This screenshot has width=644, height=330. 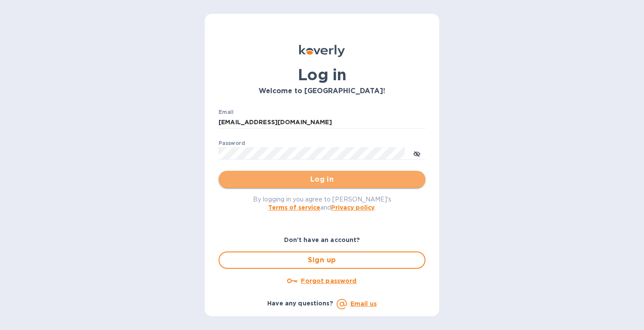 What do you see at coordinates (226, 112) in the screenshot?
I see `label: Email` at bounding box center [226, 112].